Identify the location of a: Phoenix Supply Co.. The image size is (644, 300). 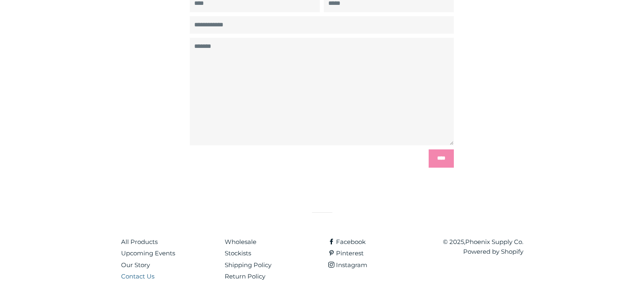
(494, 242).